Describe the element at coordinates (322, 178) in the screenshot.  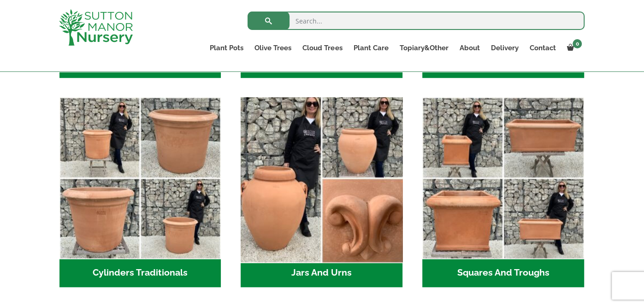
I see `img: Jars And Urns` at that location.